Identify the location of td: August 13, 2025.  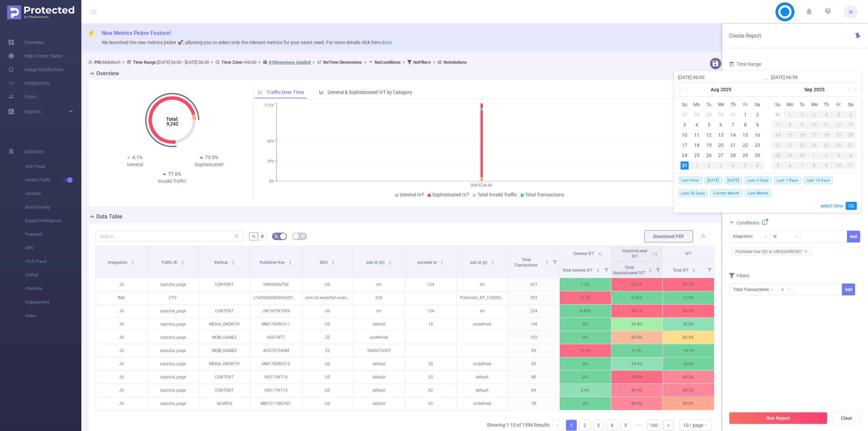
(722, 135).